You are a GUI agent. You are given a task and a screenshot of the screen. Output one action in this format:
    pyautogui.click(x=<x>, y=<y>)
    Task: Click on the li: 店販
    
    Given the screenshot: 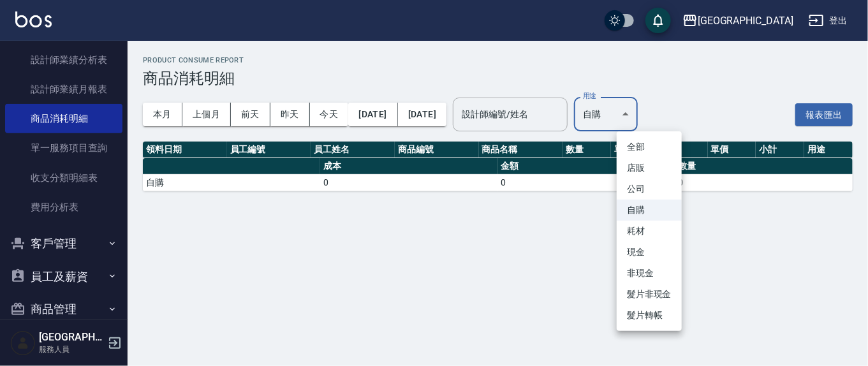 What is the action you would take?
    pyautogui.click(x=649, y=168)
    